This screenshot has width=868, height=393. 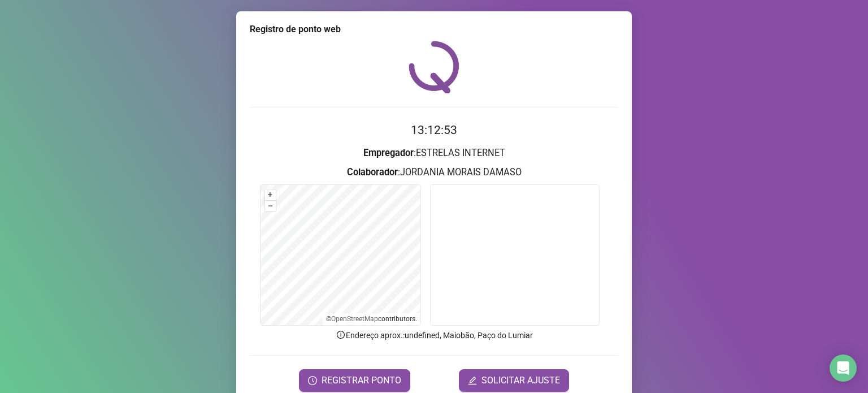 What do you see at coordinates (843, 368) in the screenshot?
I see `div: Open Intercom Messenger` at bounding box center [843, 368].